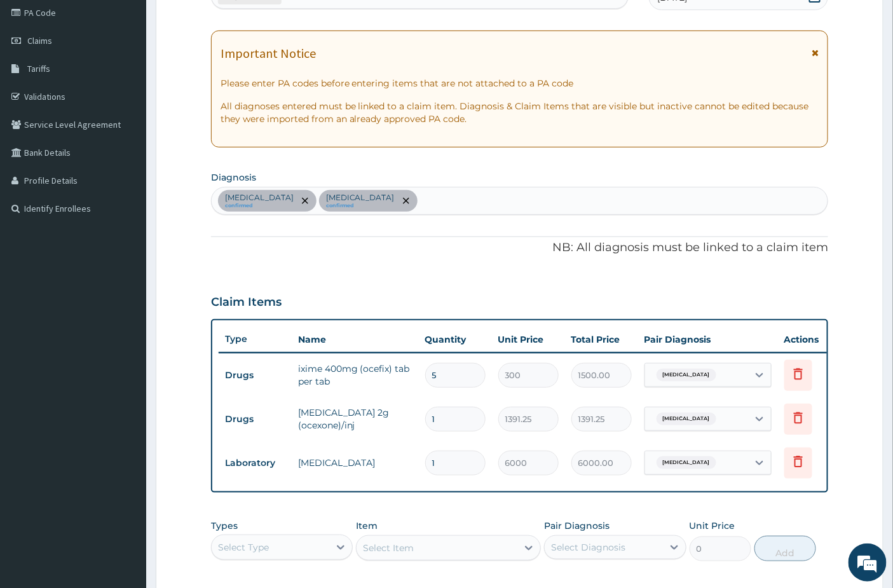  What do you see at coordinates (246, 302) in the screenshot?
I see `h3: Claim Items` at bounding box center [246, 302].